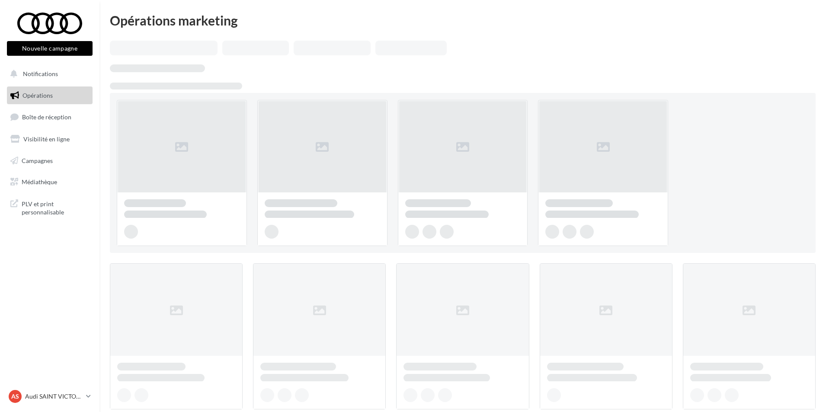 The image size is (826, 412). What do you see at coordinates (50, 117) in the screenshot?
I see `a: Boîte de réception` at bounding box center [50, 117].